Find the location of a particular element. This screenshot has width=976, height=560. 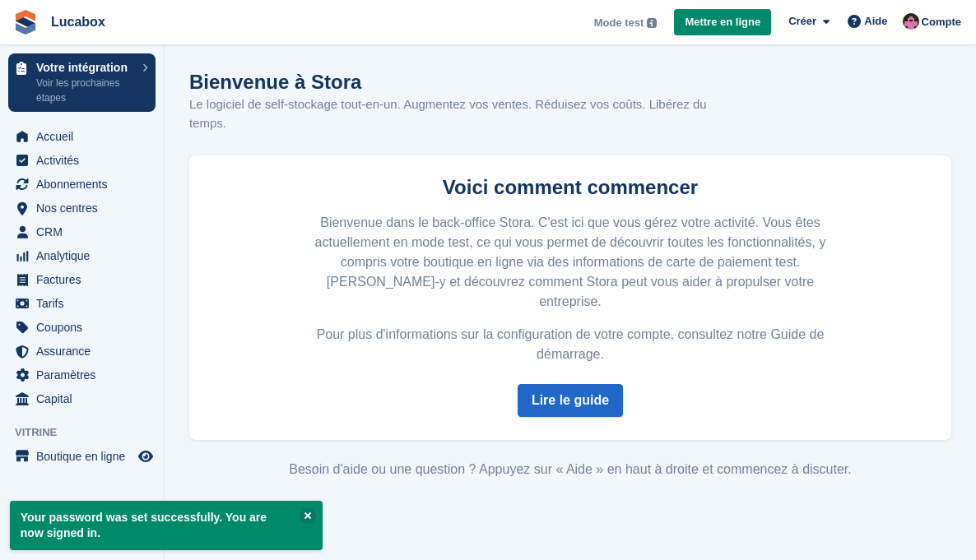

span: Tarifs is located at coordinates (85, 303).